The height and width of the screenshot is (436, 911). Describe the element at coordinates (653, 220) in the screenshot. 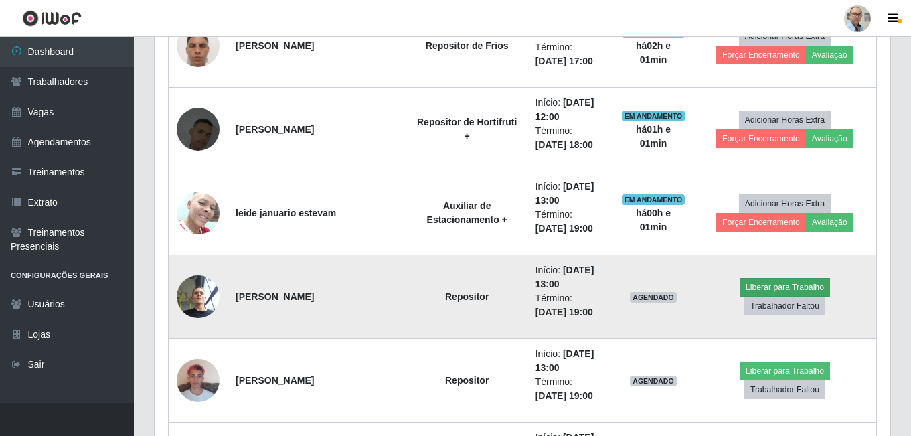

I see `strong: há 00 h e 01 min` at that location.